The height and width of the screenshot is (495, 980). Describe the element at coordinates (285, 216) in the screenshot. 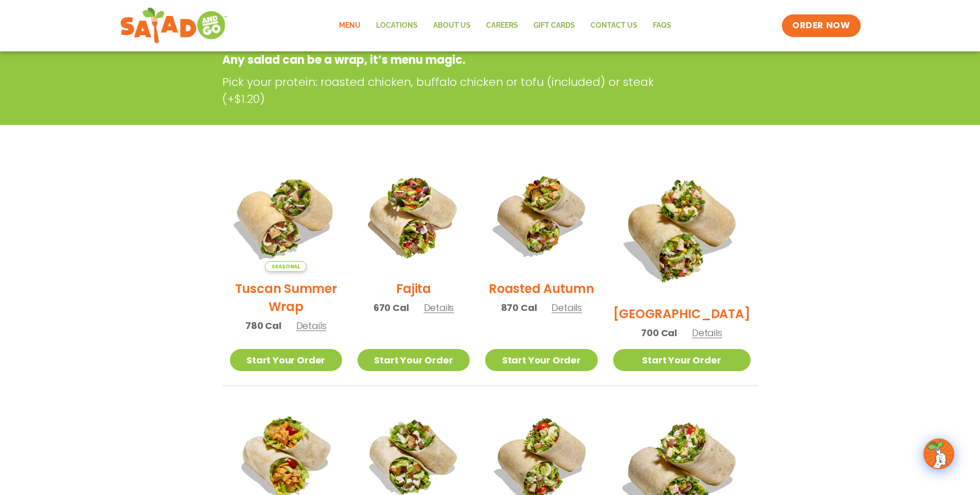

I see `img: Product photo for Tuscan Summer Wrap` at that location.